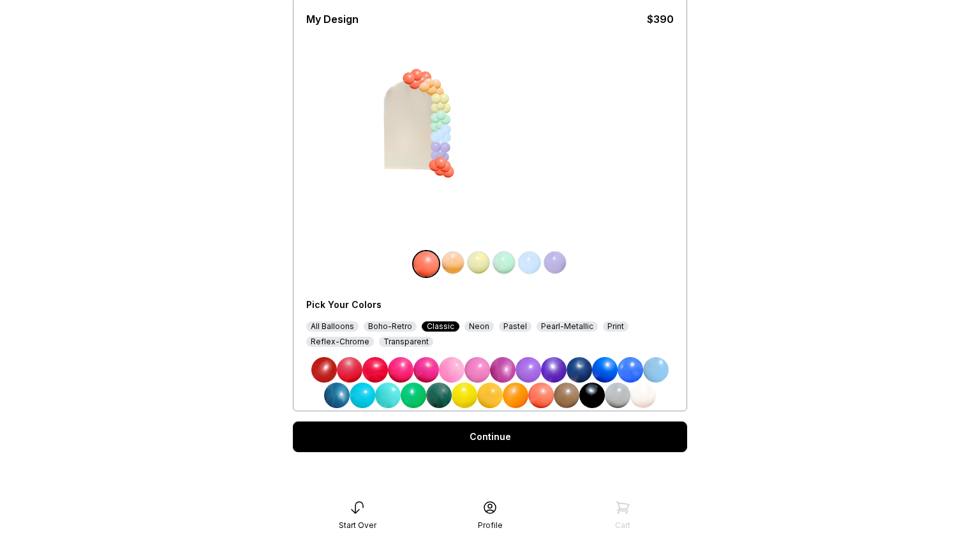  I want to click on div: Boho-Retro, so click(389, 327).